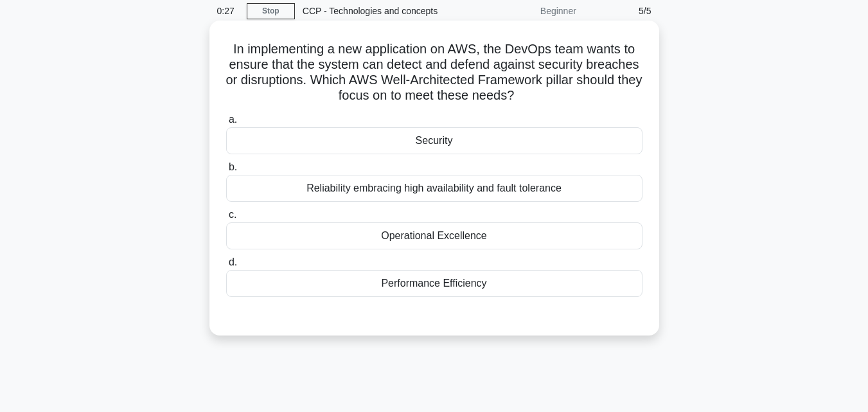 The image size is (868, 412). I want to click on h5: In implementing a new application on AWS, the DevOps team wants to ensure that the system can det..., so click(434, 72).